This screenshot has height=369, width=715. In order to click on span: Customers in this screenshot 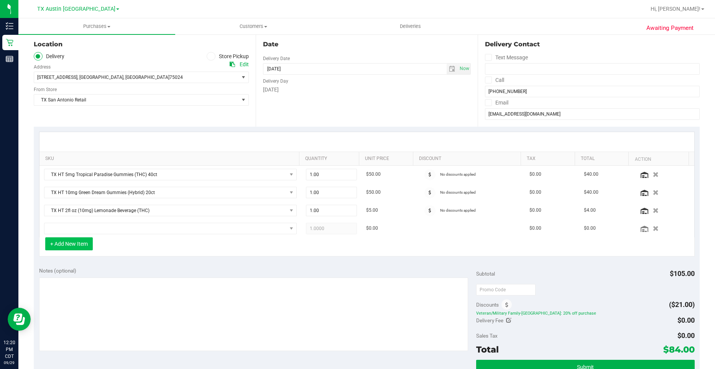, I will do `click(253, 26)`.